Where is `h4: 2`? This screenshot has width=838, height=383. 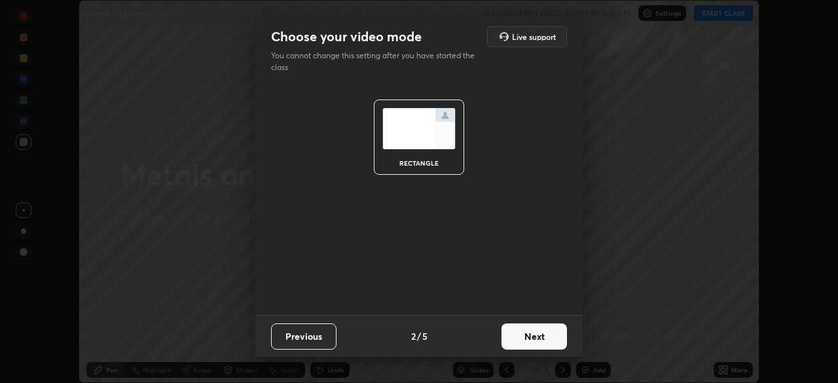 h4: 2 is located at coordinates (413, 336).